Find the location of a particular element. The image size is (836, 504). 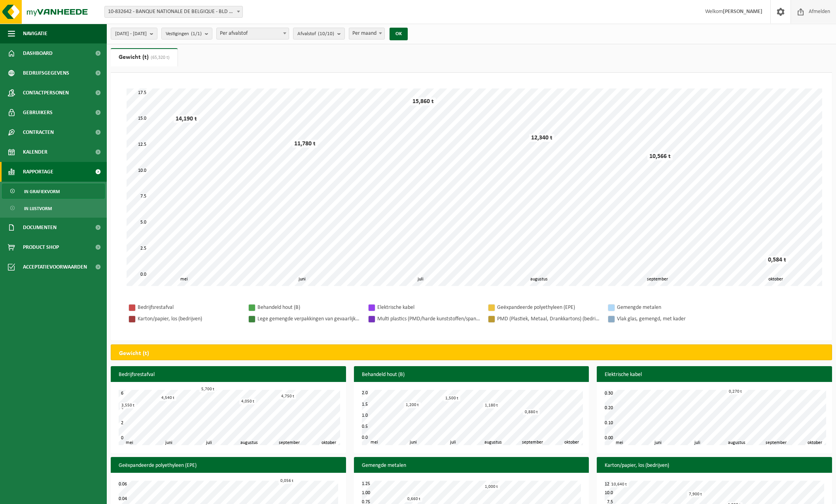

h3: Behandeld hout (B) is located at coordinates (471, 375).